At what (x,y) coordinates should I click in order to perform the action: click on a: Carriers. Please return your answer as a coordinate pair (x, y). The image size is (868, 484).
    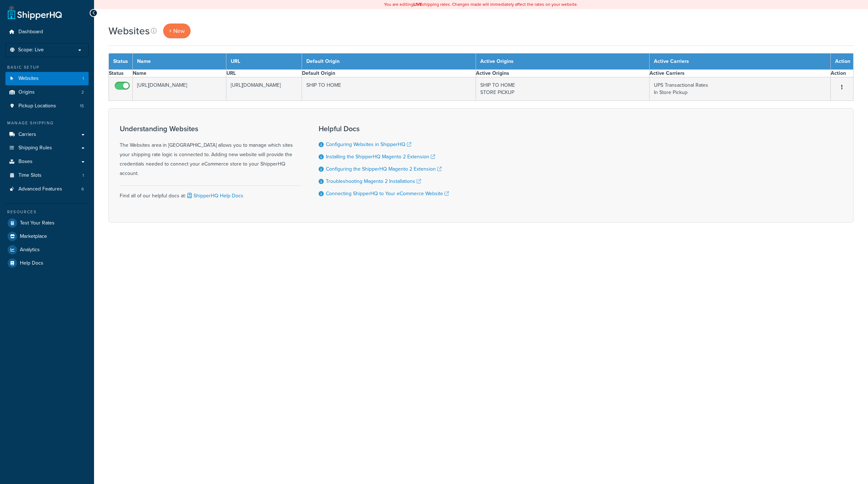
    Looking at the image, I should click on (47, 135).